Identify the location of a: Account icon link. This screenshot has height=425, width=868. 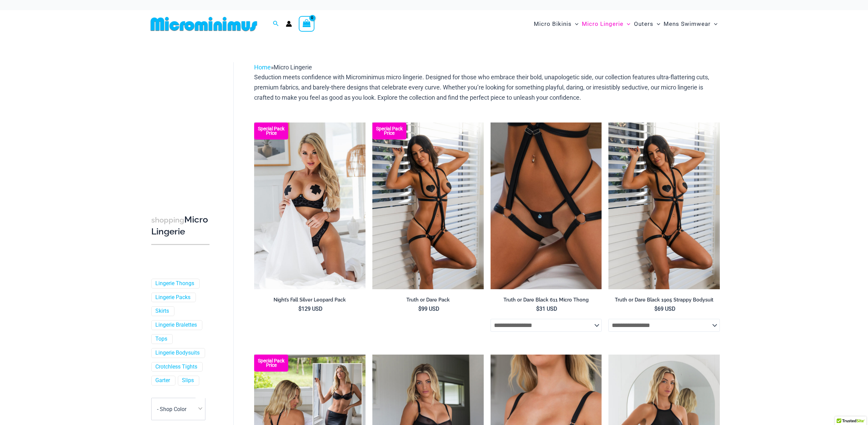
(289, 24).